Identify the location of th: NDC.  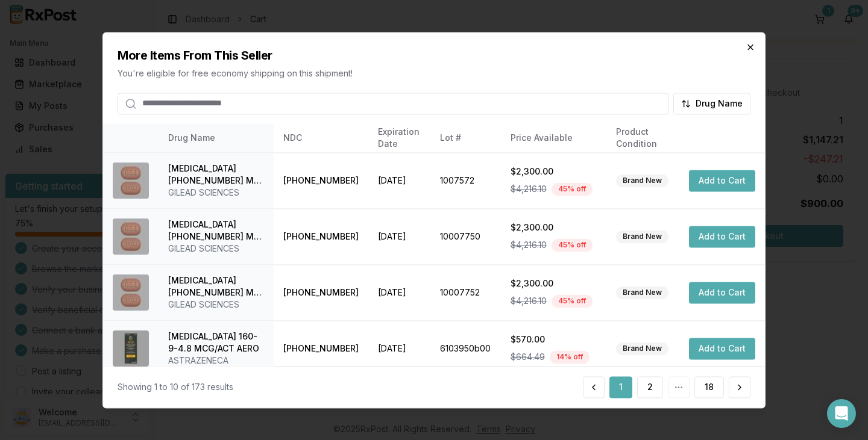
(321, 138).